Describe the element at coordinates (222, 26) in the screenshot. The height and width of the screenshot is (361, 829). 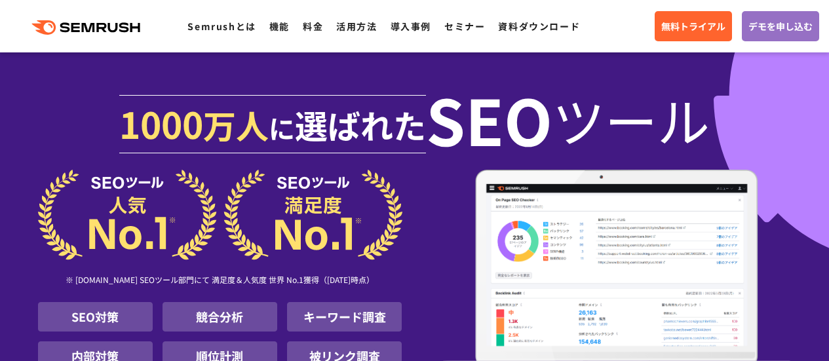
I see `a: Semrushとは` at that location.